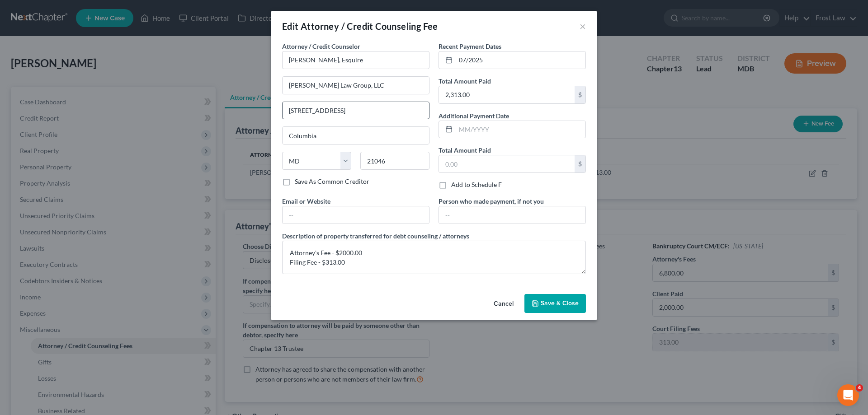  I want to click on label: Description of property transferred for debt counseling / attorneys, so click(375, 236).